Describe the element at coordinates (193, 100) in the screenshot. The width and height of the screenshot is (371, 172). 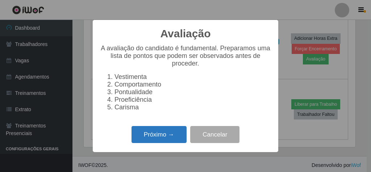
I see `li: Proeficiência` at that location.